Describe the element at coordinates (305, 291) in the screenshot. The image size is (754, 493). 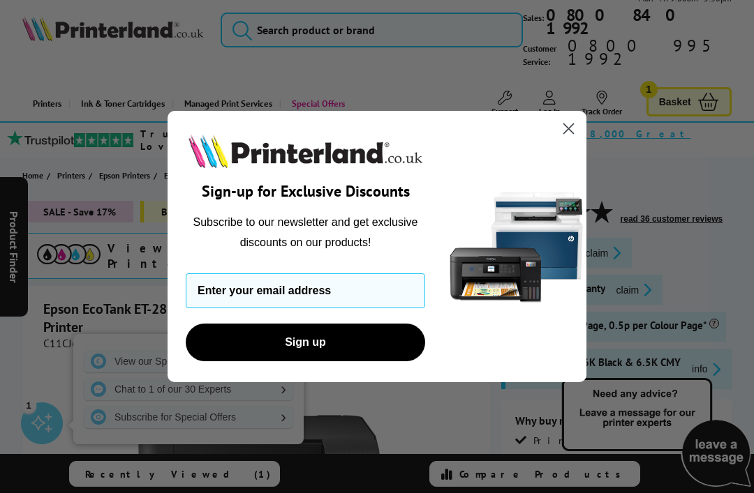
I see `input: Enter your email address` at that location.